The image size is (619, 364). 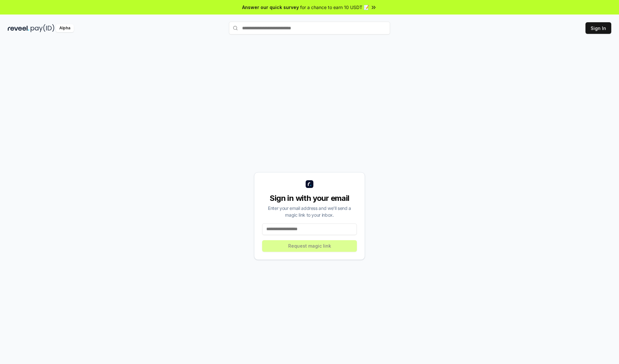 I want to click on img: reveel_dark, so click(x=18, y=28).